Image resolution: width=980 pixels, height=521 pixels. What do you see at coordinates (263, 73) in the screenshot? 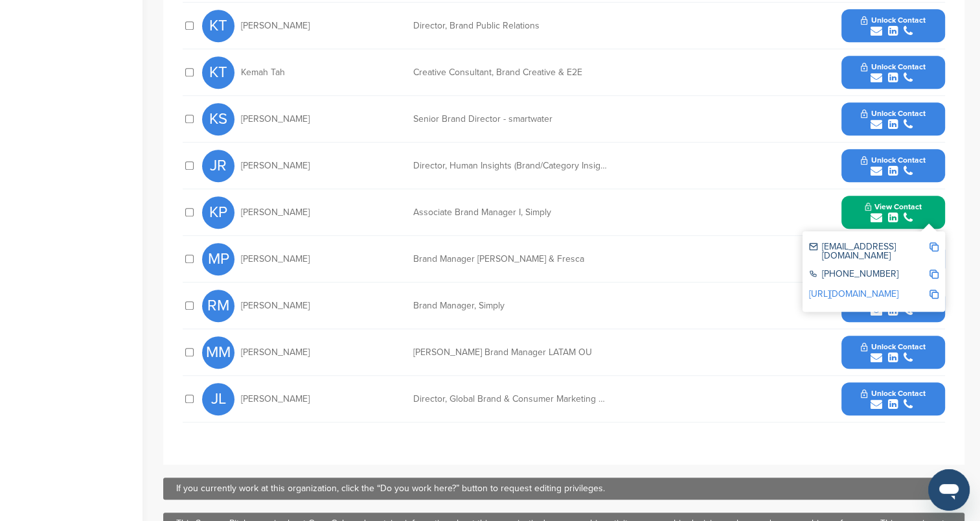
I see `span: Kemah Tah` at bounding box center [263, 73].